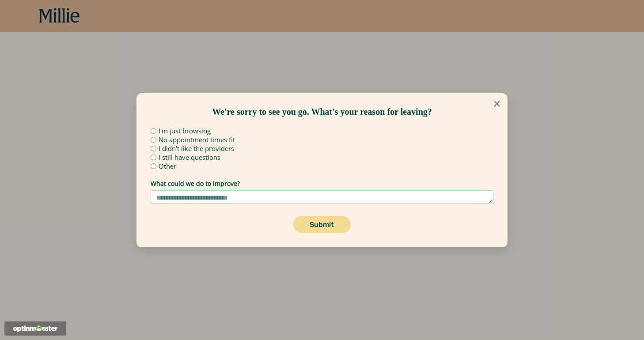 The width and height of the screenshot is (644, 340). I want to click on label: What could we do to improve?, so click(322, 184).